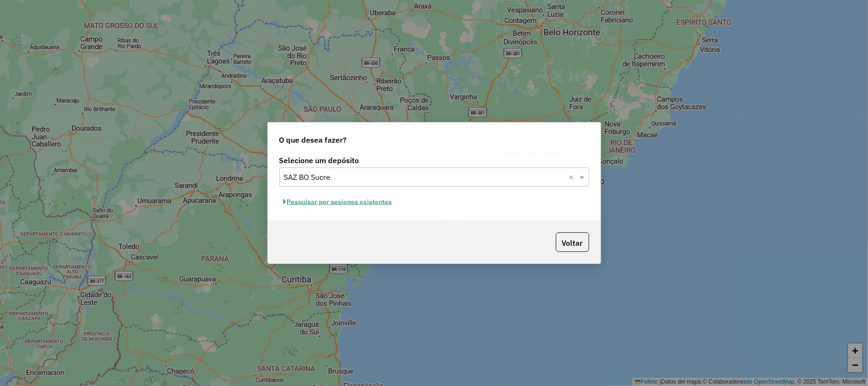 The height and width of the screenshot is (386, 868). I want to click on font: O que desea fazer?, so click(313, 140).